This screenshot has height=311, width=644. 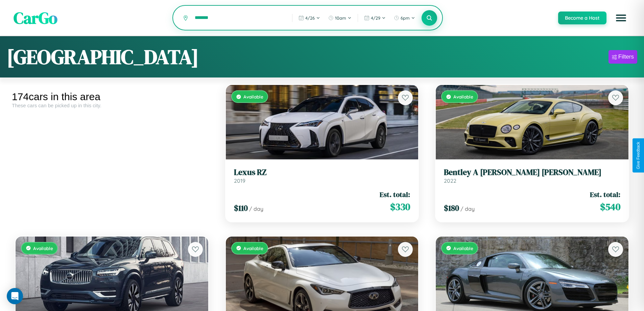 What do you see at coordinates (240, 181) in the screenshot?
I see `span: 2019` at bounding box center [240, 181].